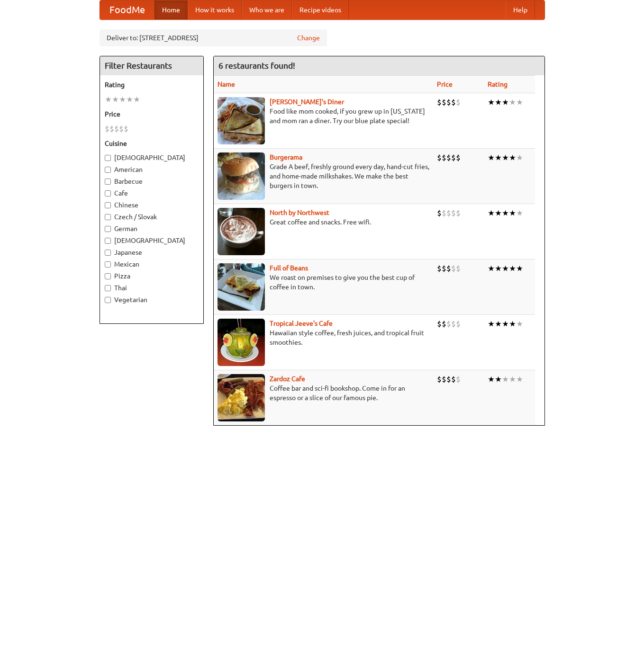 The width and height of the screenshot is (644, 670). Describe the element at coordinates (152, 66) in the screenshot. I see `h4: Filter Restaurants` at that location.